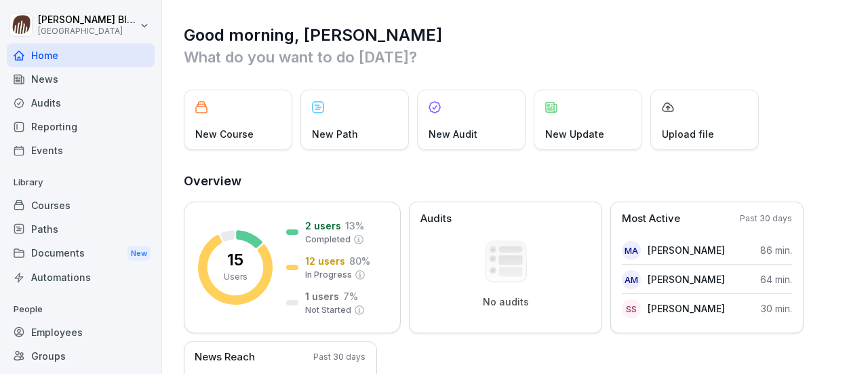 Image resolution: width=868 pixels, height=374 pixels. What do you see at coordinates (81, 127) in the screenshot?
I see `div: Reporting` at bounding box center [81, 127].